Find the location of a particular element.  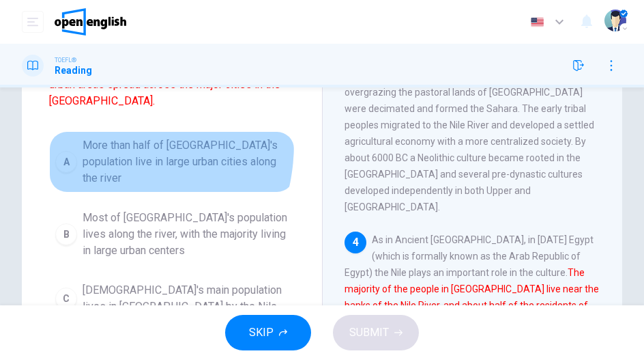

span: TOEFL® is located at coordinates (65, 60).